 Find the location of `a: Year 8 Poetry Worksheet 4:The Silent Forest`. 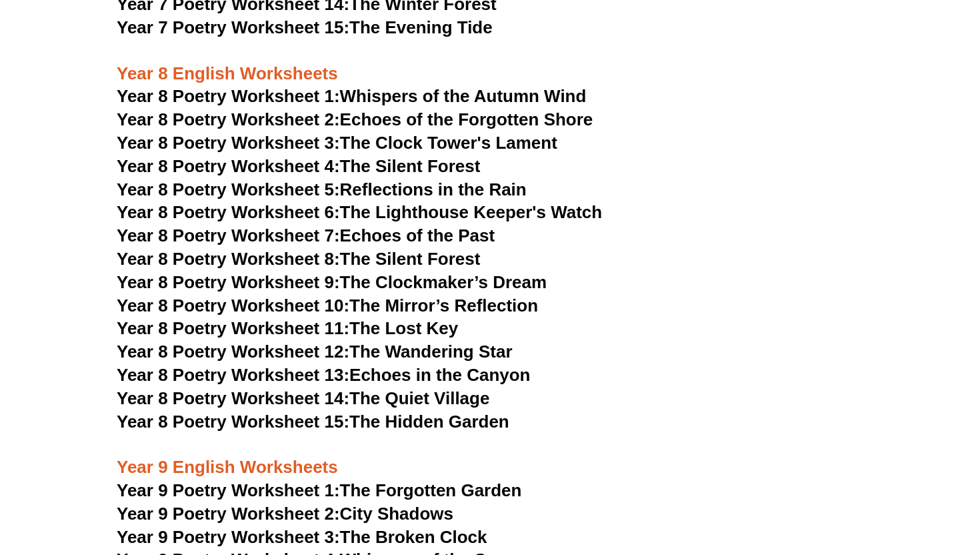

a: Year 8 Poetry Worksheet 4:The Silent Forest is located at coordinates (298, 166).